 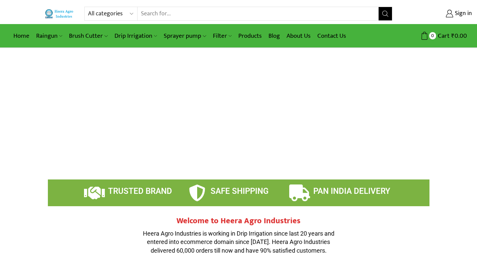 I want to click on span: PAN INDIA DELIVERY, so click(x=352, y=191).